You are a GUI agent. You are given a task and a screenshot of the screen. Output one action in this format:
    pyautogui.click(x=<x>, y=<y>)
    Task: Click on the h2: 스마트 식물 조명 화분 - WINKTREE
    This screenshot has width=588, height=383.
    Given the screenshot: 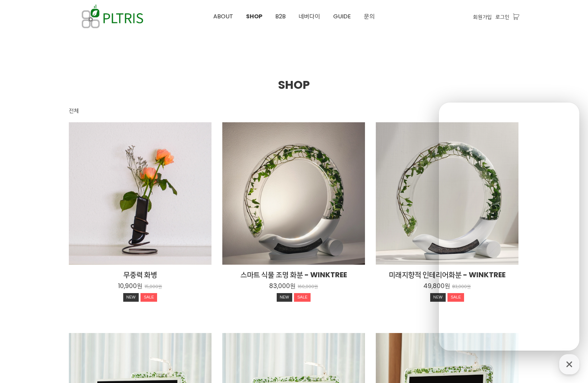 What is the action you would take?
    pyautogui.click(x=294, y=275)
    